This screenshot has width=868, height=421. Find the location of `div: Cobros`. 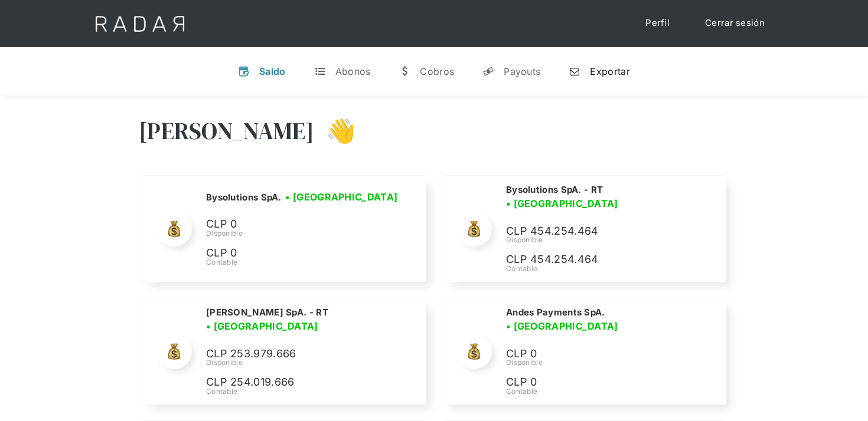

div: Cobros is located at coordinates (437, 72).